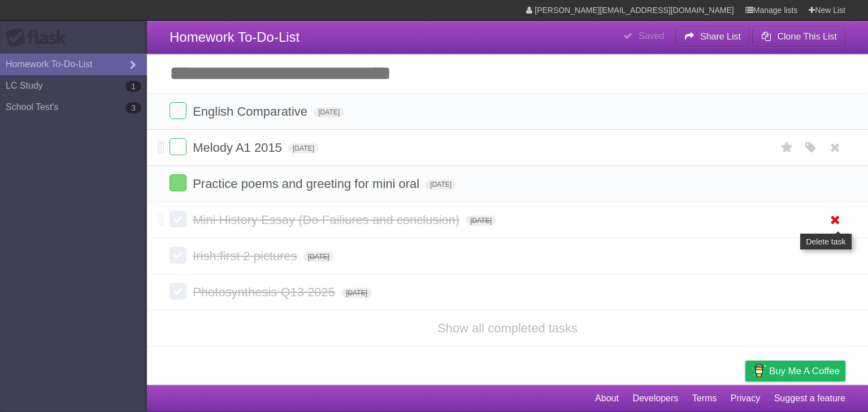  Describe the element at coordinates (251, 112) in the screenshot. I see `span: English Comparative` at that location.